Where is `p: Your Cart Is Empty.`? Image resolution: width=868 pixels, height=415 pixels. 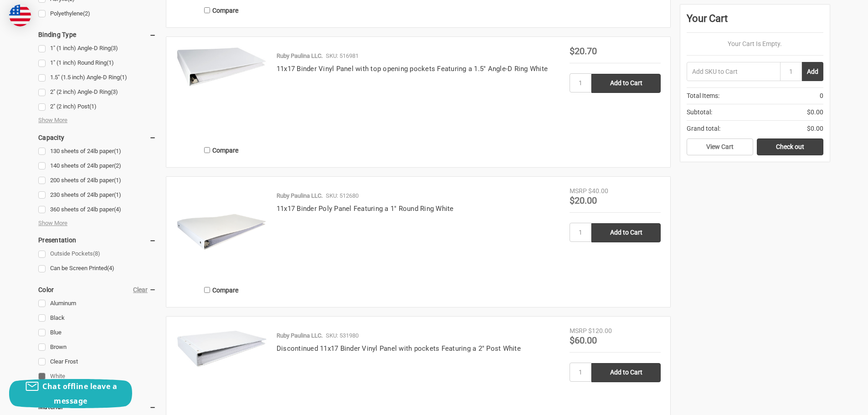
p: Your Cart Is Empty. is located at coordinates (755, 44).